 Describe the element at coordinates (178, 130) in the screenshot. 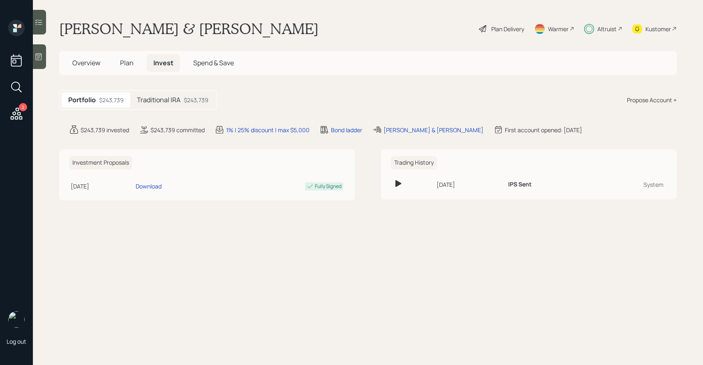

I see `div: $243,739 committed` at that location.